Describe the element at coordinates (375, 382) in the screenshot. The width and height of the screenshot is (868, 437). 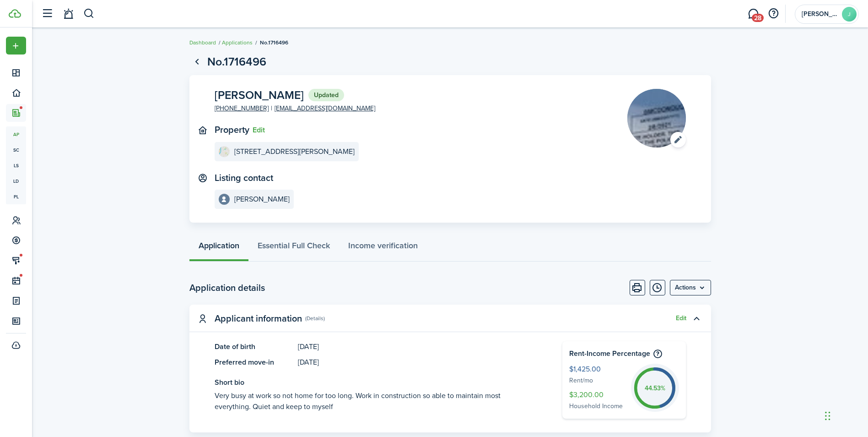
I see `panel-main-title: Short bio` at that location.